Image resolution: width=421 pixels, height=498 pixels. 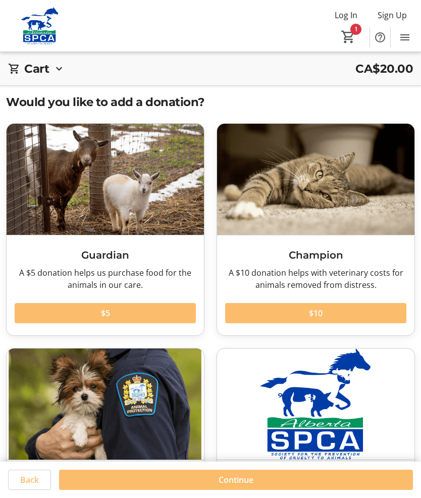 I want to click on span: Sign Up, so click(x=392, y=15).